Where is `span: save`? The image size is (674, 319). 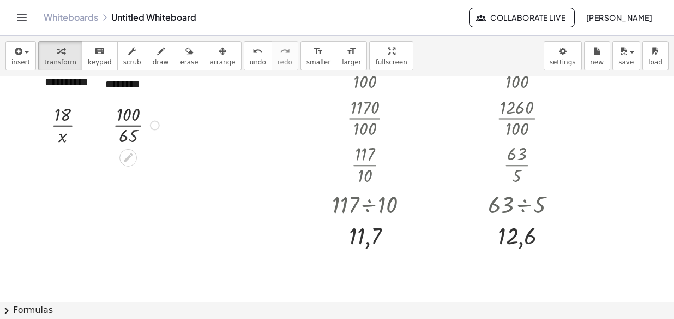
span: save is located at coordinates (626, 62).